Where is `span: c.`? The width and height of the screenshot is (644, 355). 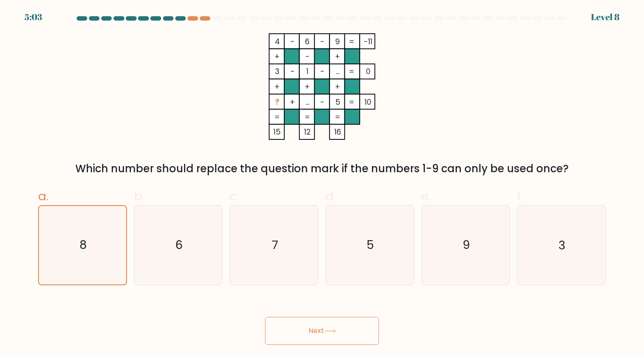
span: c. is located at coordinates (235, 196).